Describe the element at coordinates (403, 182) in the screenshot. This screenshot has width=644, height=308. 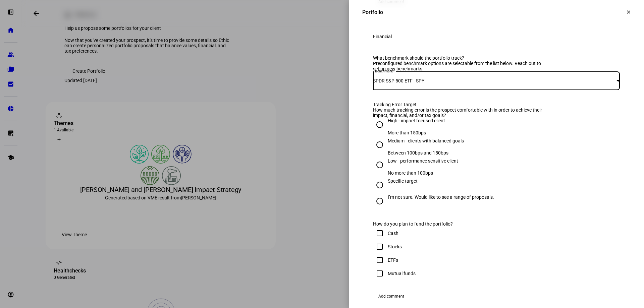
I see `div: Specific target` at that location.